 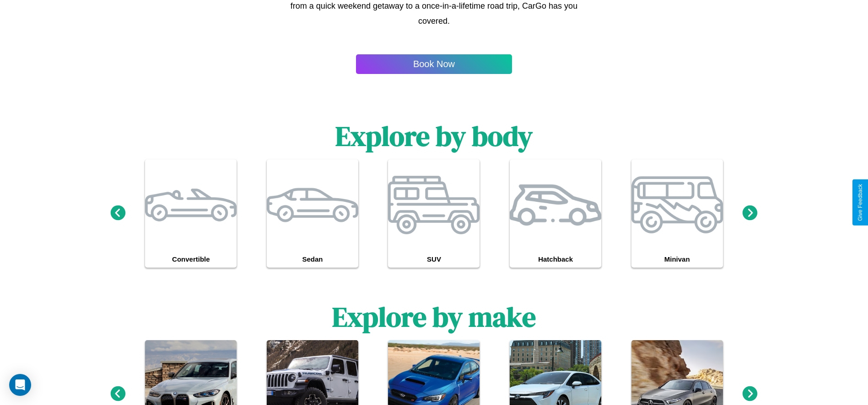 I want to click on h4: SUV, so click(x=434, y=259).